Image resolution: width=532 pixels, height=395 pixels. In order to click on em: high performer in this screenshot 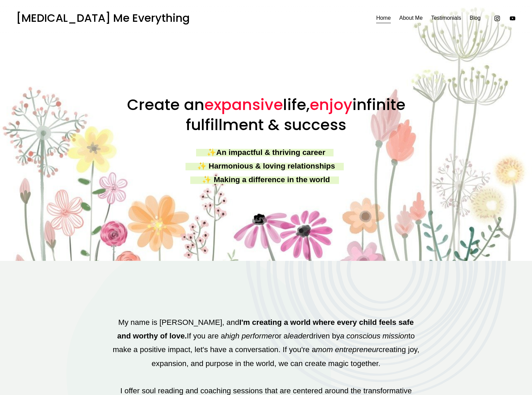, I will do `click(250, 336)`.